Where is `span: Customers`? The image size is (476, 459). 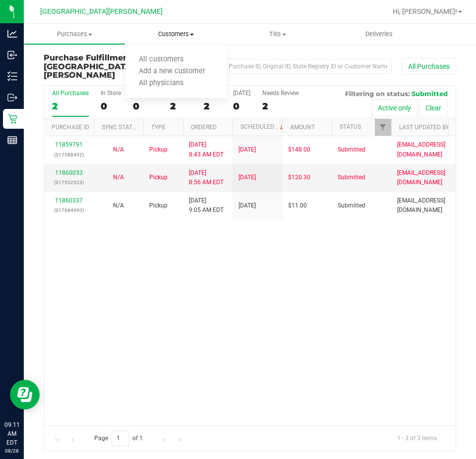 span: Customers is located at coordinates (176, 34).